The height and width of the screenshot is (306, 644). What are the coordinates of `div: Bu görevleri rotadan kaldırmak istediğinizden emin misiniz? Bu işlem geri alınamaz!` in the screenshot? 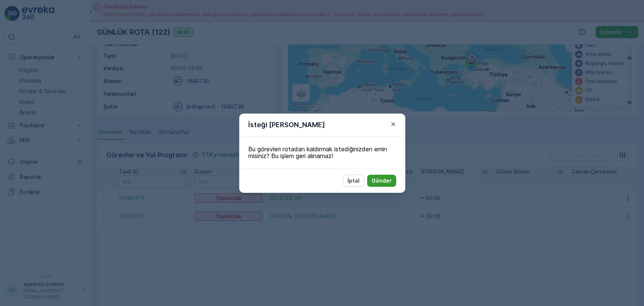 It's located at (322, 152).